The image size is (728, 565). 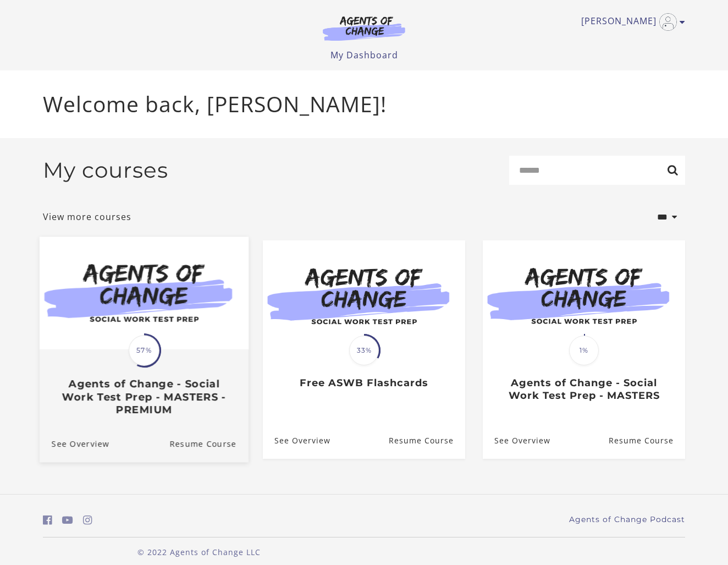 What do you see at coordinates (364, 350) in the screenshot?
I see `span: 33%` at bounding box center [364, 350].